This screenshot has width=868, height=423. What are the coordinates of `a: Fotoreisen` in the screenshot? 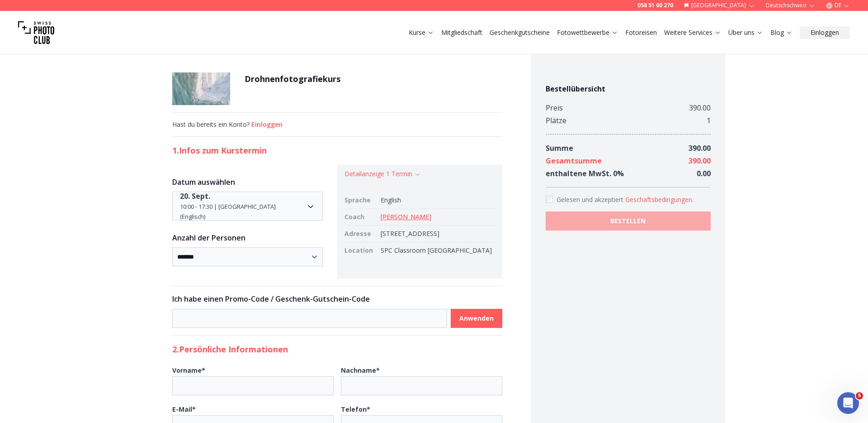 It's located at (641, 32).